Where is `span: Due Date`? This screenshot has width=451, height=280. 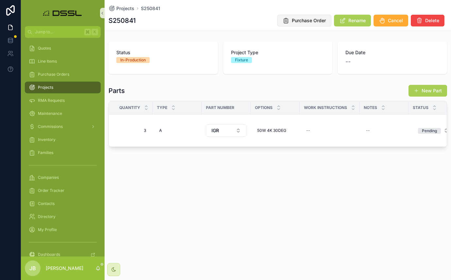
span: Due Date is located at coordinates (392, 53).